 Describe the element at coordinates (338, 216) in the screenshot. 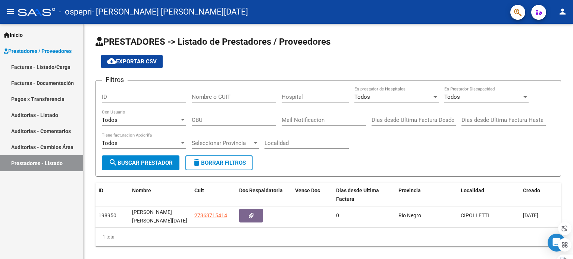

I see `span: 0` at that location.